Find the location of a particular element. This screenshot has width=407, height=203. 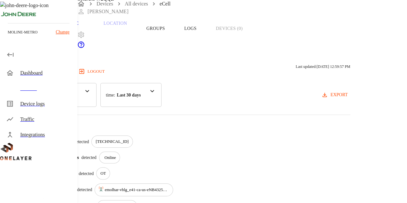

p: emolhar-vblg_e41-ca-us-eNB432538 (#EB211210933::NOKIA::FW2QQD) is located at coordinates (137, 190).